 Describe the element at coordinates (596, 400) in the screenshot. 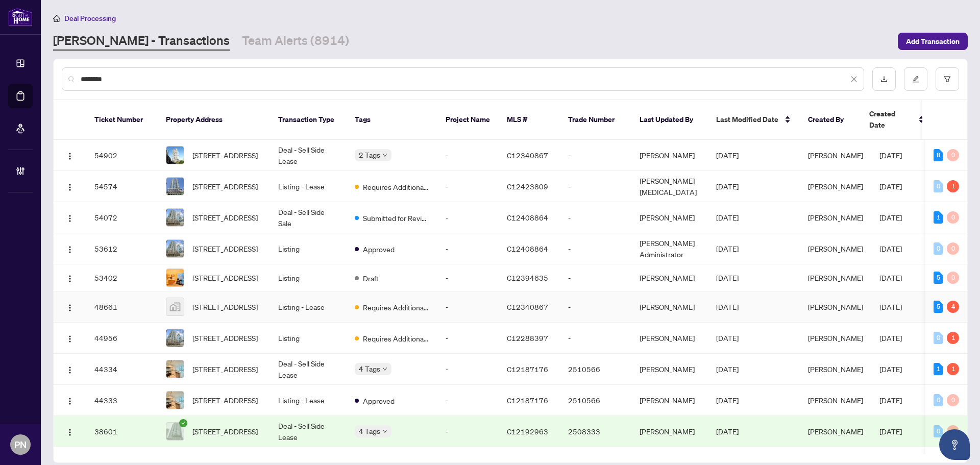

I see `td: 2510566` at that location.